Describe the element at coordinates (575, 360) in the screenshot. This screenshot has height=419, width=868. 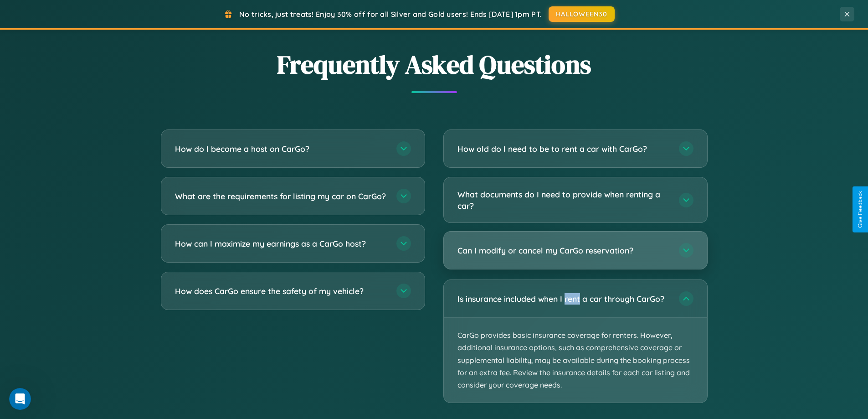
I see `p: CarGo provides basic insurance coverage for renters. However, additional insurance options, such ...` at that location.